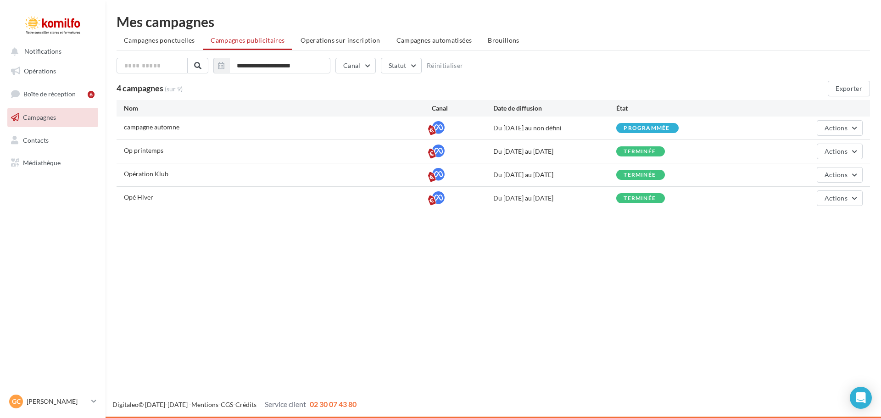  Describe the element at coordinates (445, 66) in the screenshot. I see `button: Réinitialiser` at that location.